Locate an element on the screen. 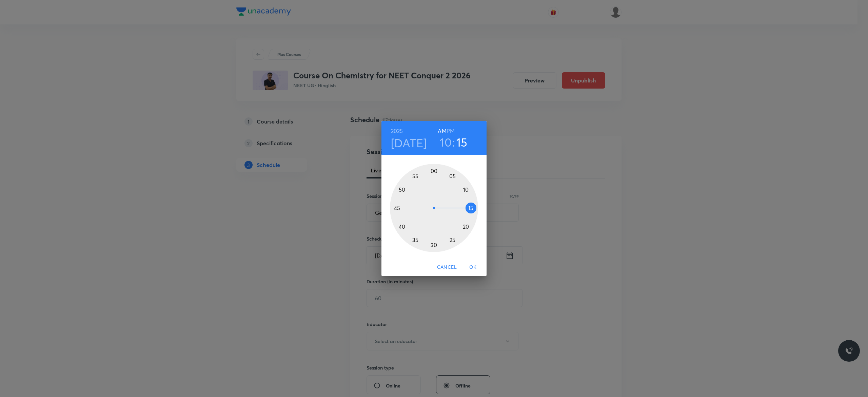  span: OK is located at coordinates (473, 267).